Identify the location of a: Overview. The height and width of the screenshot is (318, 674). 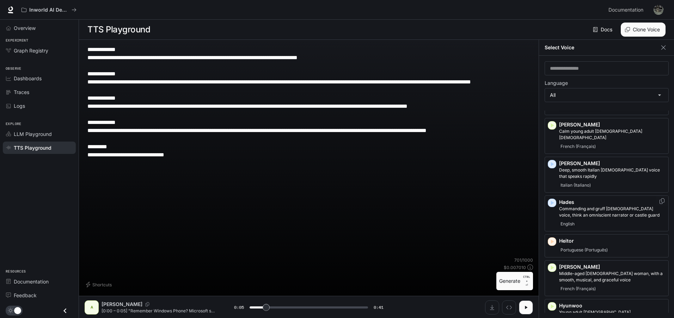
(39, 28).